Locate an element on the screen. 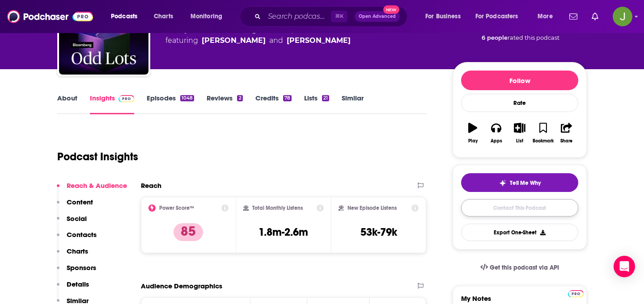  a: Reviews2 is located at coordinates (225, 104).